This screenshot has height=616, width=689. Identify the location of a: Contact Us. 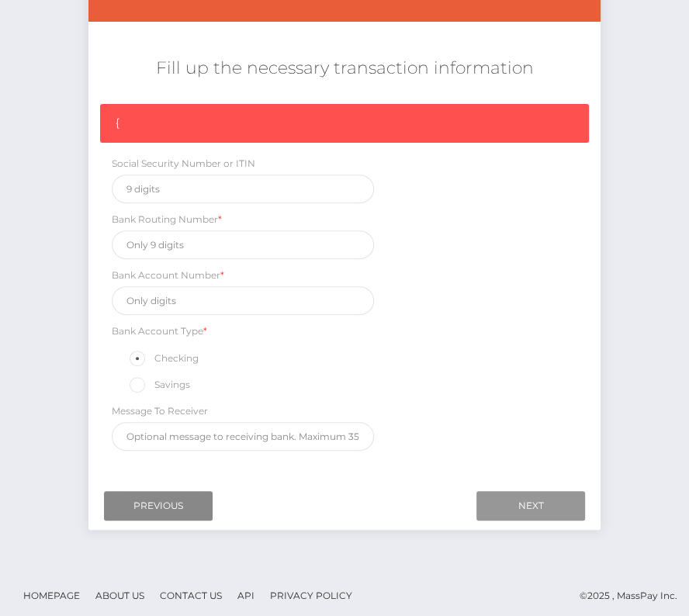
(191, 595).